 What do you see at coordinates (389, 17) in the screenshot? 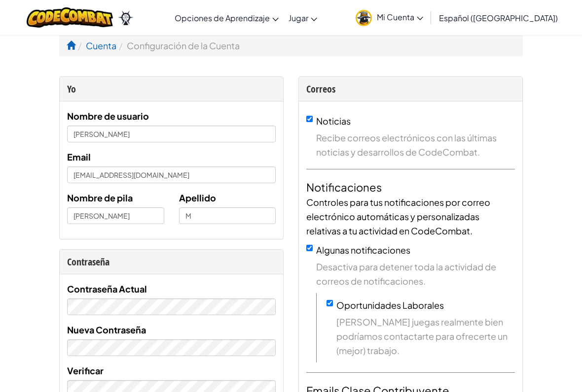
I see `a: Mi Cuenta` at bounding box center [389, 17].